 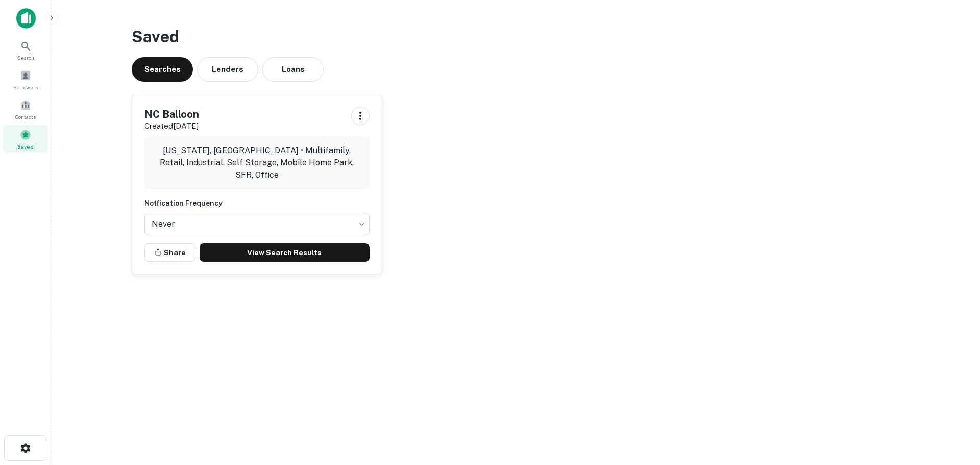 I want to click on div: Without label, so click(x=257, y=224).